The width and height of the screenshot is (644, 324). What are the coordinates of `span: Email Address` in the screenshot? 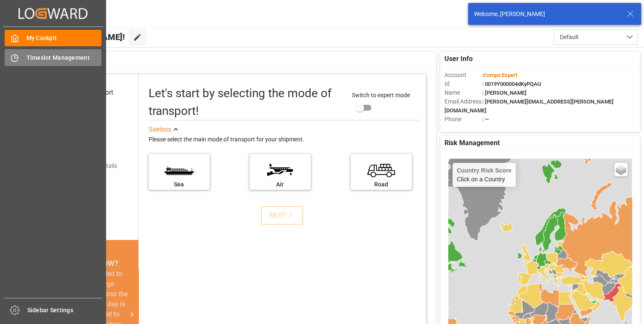 It's located at (463, 101).